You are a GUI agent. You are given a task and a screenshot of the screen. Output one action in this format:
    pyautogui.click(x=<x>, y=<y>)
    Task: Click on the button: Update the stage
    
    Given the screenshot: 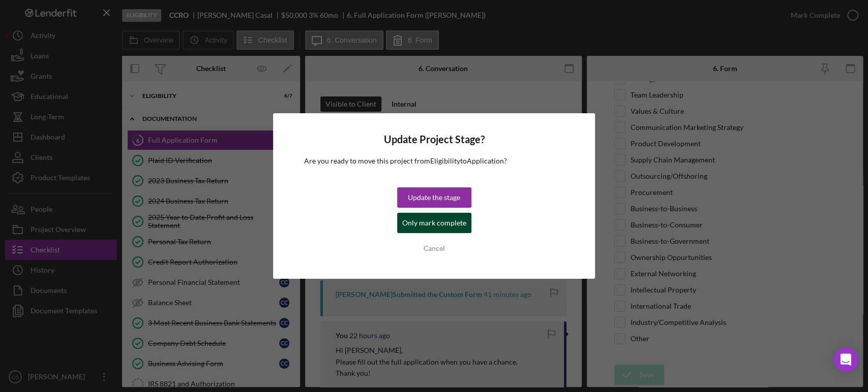 What is the action you would take?
    pyautogui.click(x=434, y=198)
    